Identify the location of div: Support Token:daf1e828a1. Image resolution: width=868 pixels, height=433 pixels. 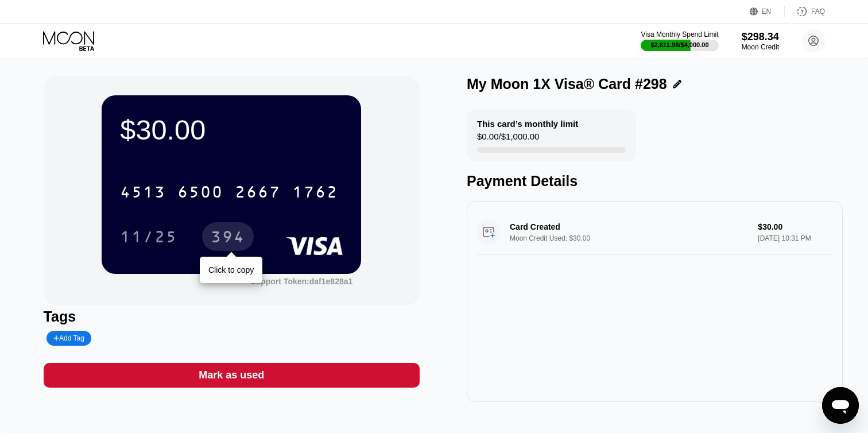
(301, 281).